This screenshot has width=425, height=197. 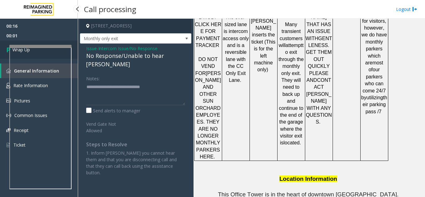 What do you see at coordinates (136, 144) in the screenshot?
I see `h4: Steps to Resolve` at bounding box center [136, 144].